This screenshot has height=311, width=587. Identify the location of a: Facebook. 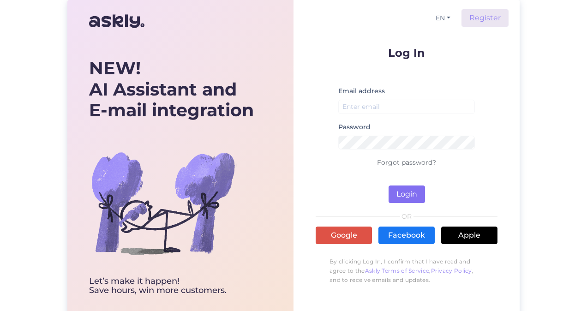
(407, 236).